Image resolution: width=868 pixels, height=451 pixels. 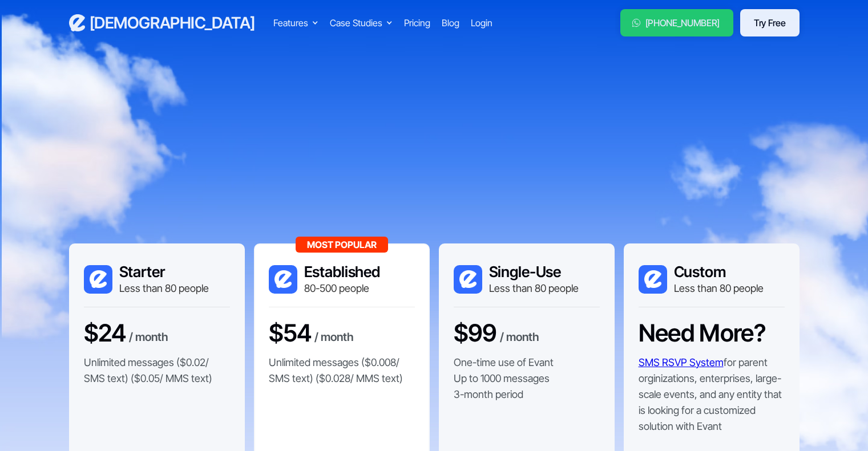 I want to click on a: SMS RSVP System, so click(x=680, y=362).